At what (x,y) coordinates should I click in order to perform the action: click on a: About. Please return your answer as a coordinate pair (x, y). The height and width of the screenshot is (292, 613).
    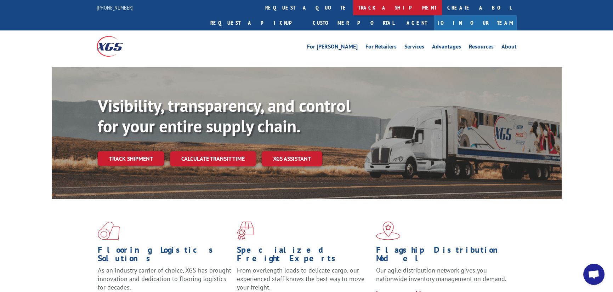
    Looking at the image, I should click on (509, 48).